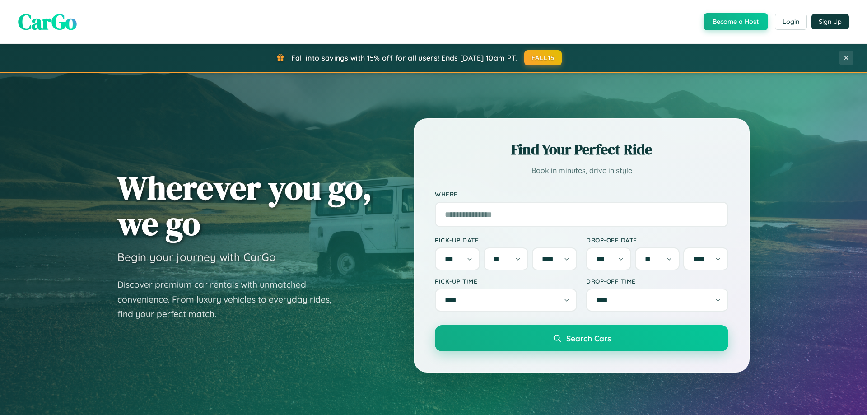 This screenshot has width=867, height=415. I want to click on label: Where, so click(582, 194).